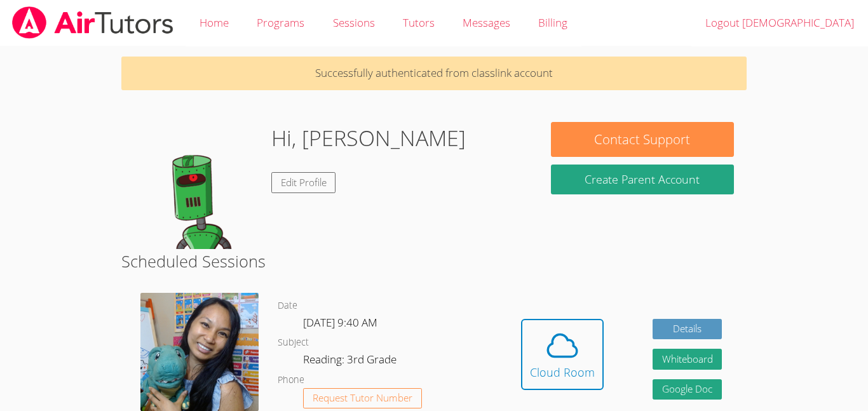 The width and height of the screenshot is (868, 411). Describe the element at coordinates (304, 182) in the screenshot. I see `a: Edit Profile` at that location.